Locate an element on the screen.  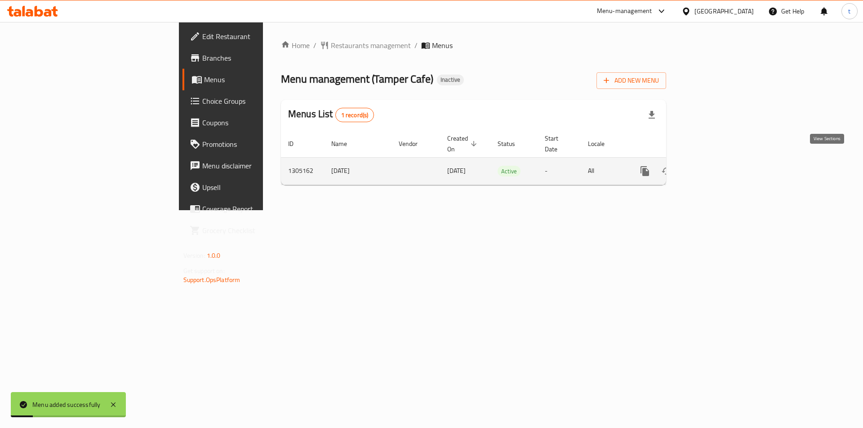
span: Start Date is located at coordinates (557, 144).